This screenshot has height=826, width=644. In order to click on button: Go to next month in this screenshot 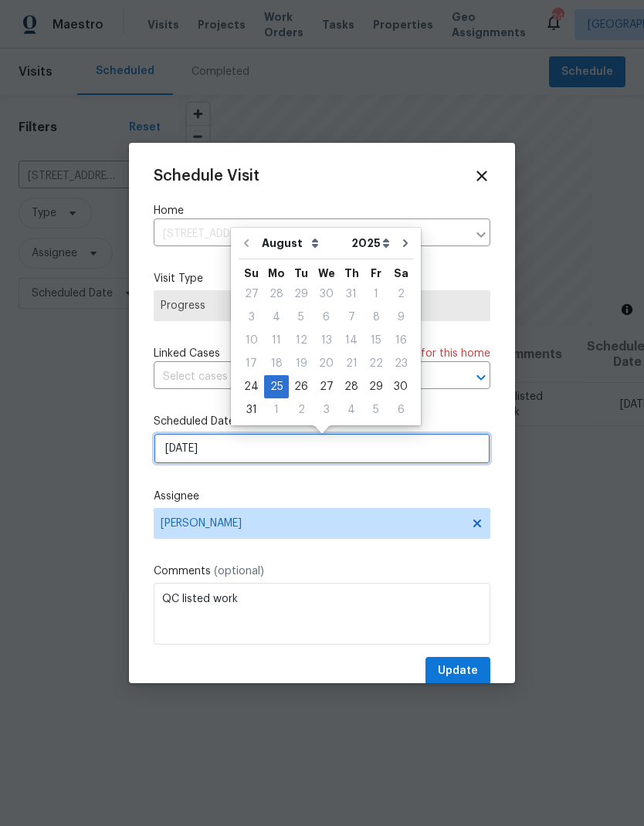, I will do `click(405, 243)`.